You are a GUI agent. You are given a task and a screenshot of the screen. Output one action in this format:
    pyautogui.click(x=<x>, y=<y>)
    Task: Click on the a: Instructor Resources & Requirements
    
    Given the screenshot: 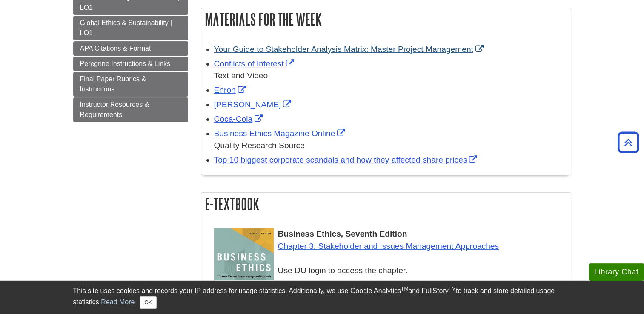 What is the action you would take?
    pyautogui.click(x=131, y=110)
    